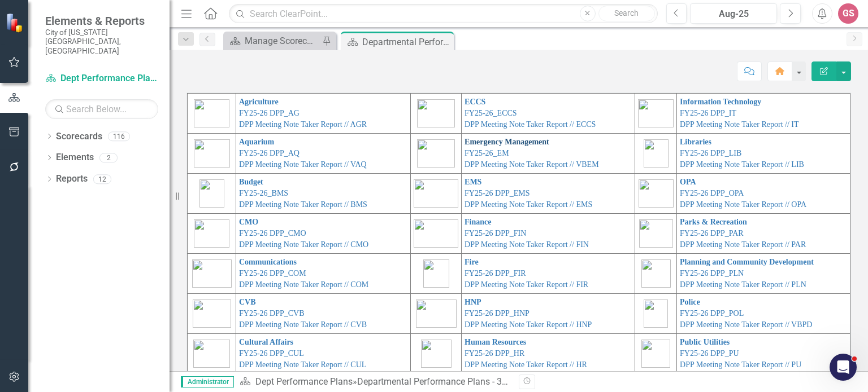 Image resolution: width=868 pixels, height=392 pixels. I want to click on a: FY25-26 DPP_AQ, so click(269, 153).